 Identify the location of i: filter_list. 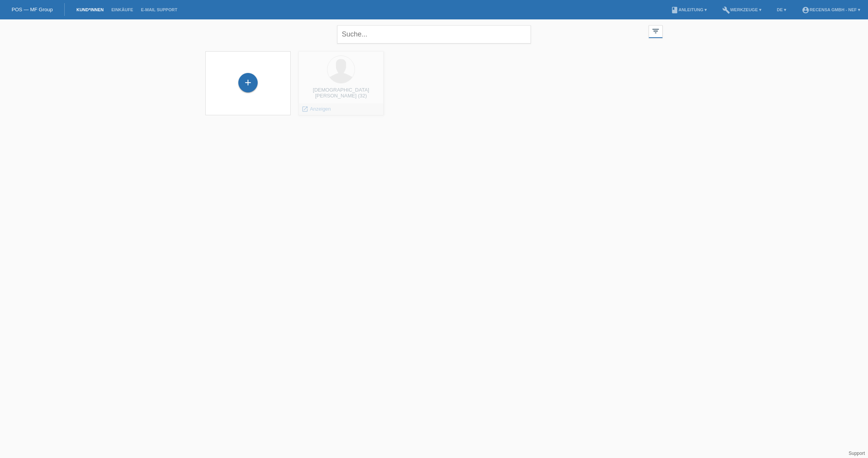
(656, 31).